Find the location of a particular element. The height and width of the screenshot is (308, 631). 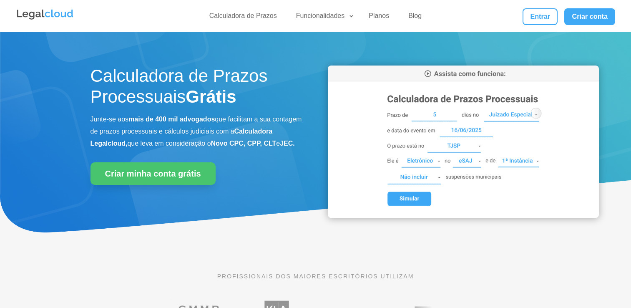

a: Criar minha conta grátis is located at coordinates (153, 173).